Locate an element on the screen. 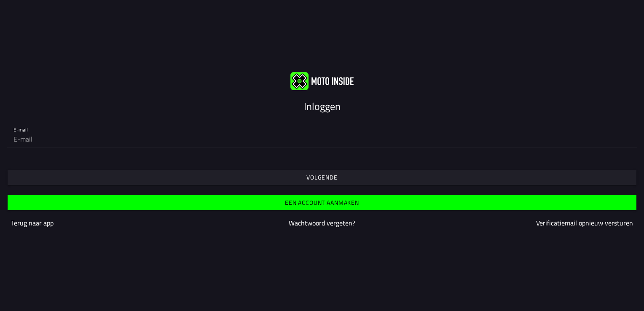 This screenshot has height=311, width=644. a: Verificatiemail opnieuw versturen is located at coordinates (585, 223).